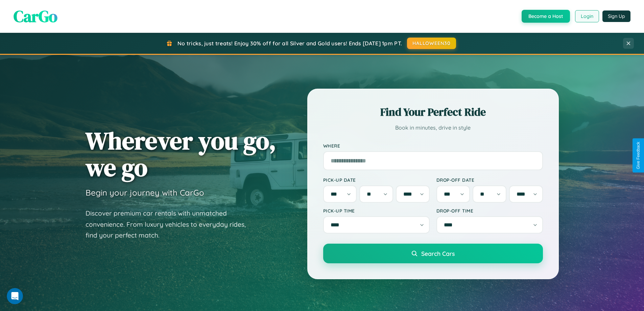 The width and height of the screenshot is (644, 311). I want to click on button: Sign Up, so click(616, 16).